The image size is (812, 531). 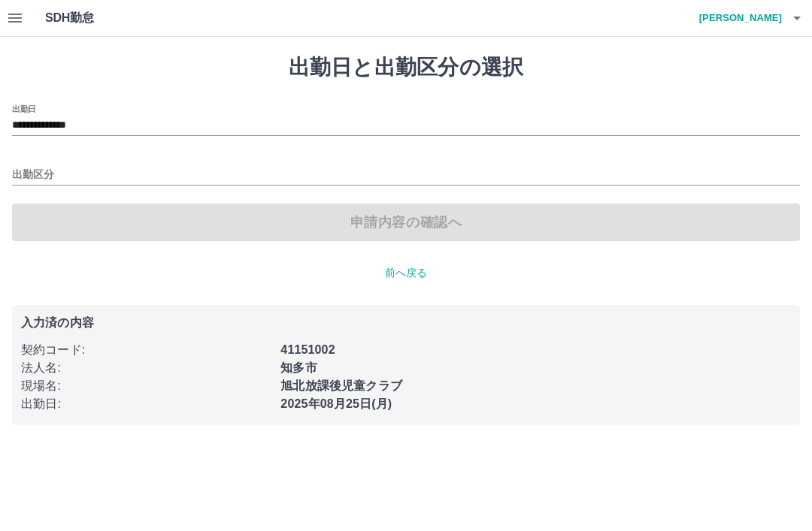 What do you see at coordinates (146, 368) in the screenshot?
I see `p: 法人名 :` at bounding box center [146, 368].